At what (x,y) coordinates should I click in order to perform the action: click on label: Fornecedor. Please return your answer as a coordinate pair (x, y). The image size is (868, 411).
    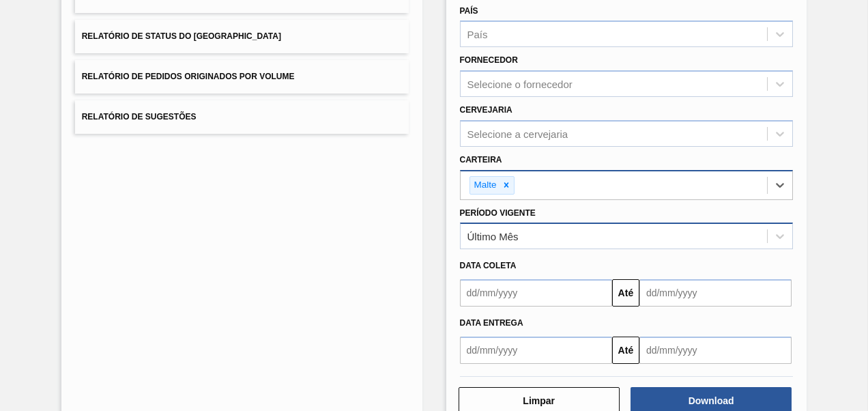
    Looking at the image, I should click on (488, 60).